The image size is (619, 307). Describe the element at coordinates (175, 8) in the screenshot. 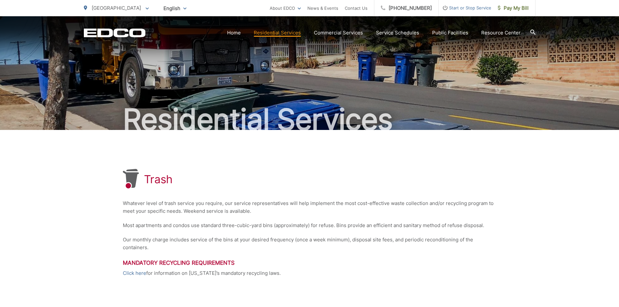

I see `span: English` at that location.